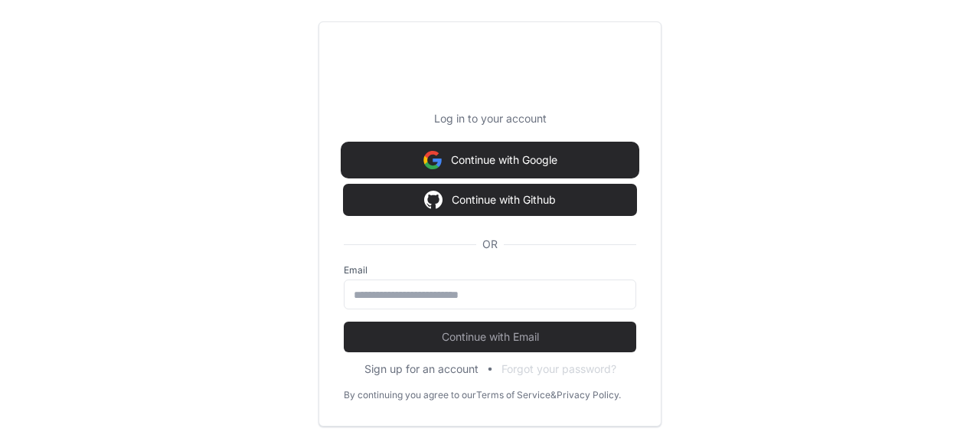 This screenshot has height=448, width=980. I want to click on p: Log in to your account, so click(490, 119).